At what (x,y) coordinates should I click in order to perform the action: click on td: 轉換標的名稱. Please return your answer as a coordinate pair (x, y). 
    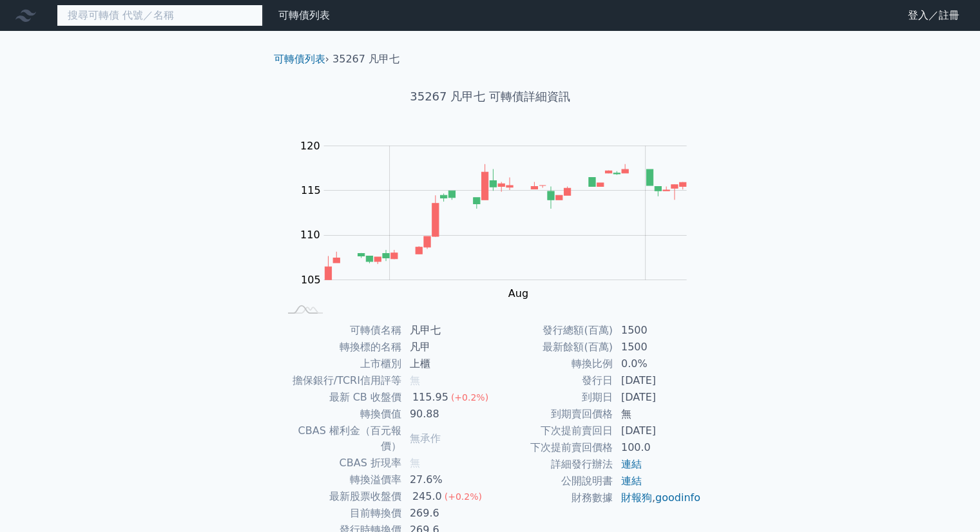
    Looking at the image, I should click on (340, 347).